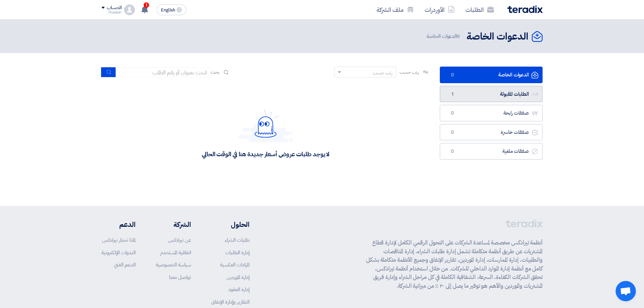 The image size is (644, 308). I want to click on div: رتب حسب, so click(383, 73).